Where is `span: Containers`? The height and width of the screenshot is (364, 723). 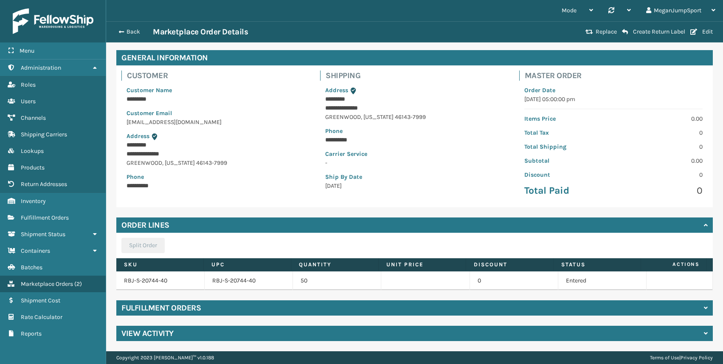
span: Containers is located at coordinates (35, 250).